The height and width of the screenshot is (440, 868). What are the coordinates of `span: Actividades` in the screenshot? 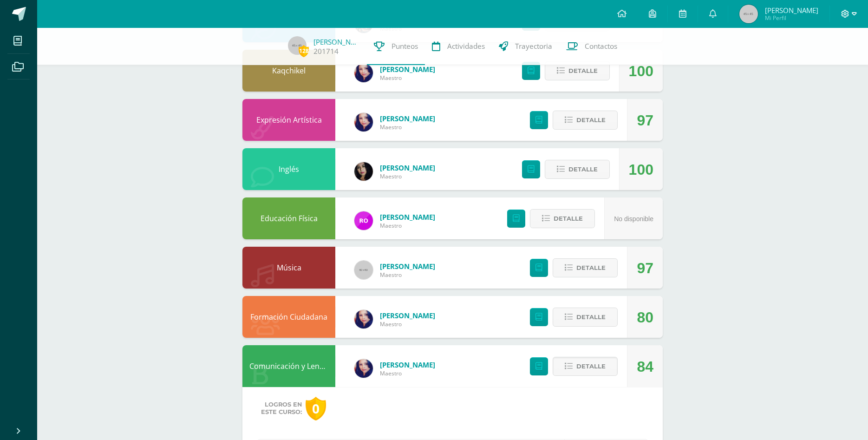 It's located at (466, 46).